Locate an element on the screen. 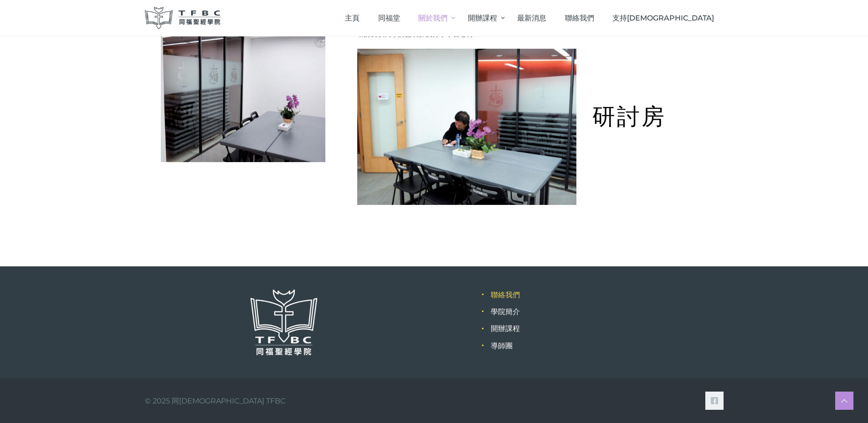  a: 最新消息 is located at coordinates (532, 17).